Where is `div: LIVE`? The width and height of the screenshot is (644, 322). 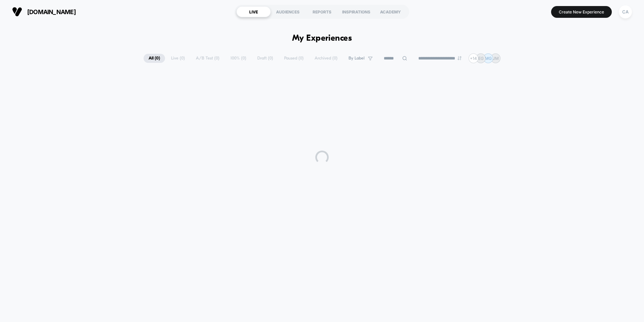
div: LIVE is located at coordinates (254, 12).